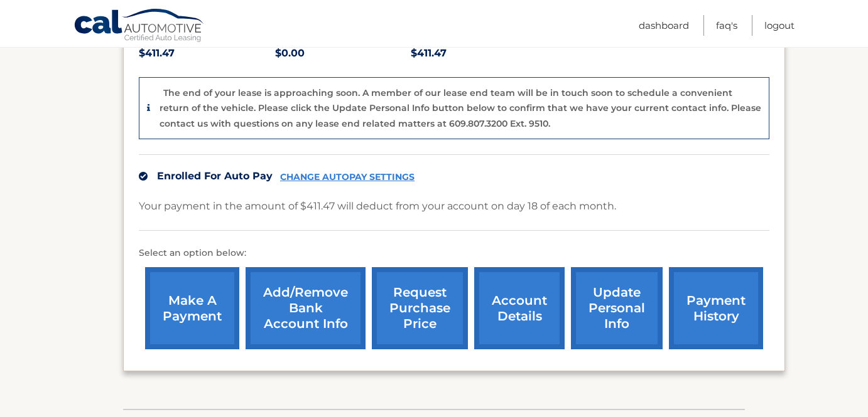 This screenshot has width=868, height=417. Describe the element at coordinates (460, 108) in the screenshot. I see `p: The end of your lease is approaching soon. A member of our lease end team will be in touch soon t...` at that location.